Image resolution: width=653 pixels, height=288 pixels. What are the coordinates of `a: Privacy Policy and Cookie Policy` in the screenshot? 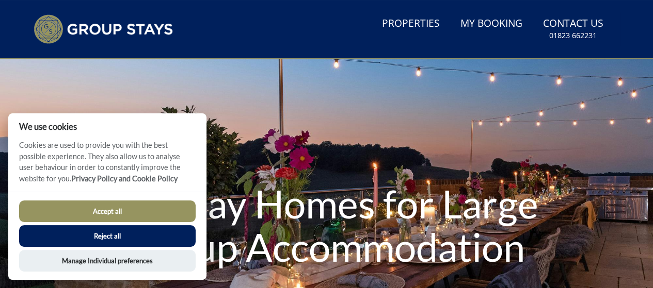 It's located at (124, 178).